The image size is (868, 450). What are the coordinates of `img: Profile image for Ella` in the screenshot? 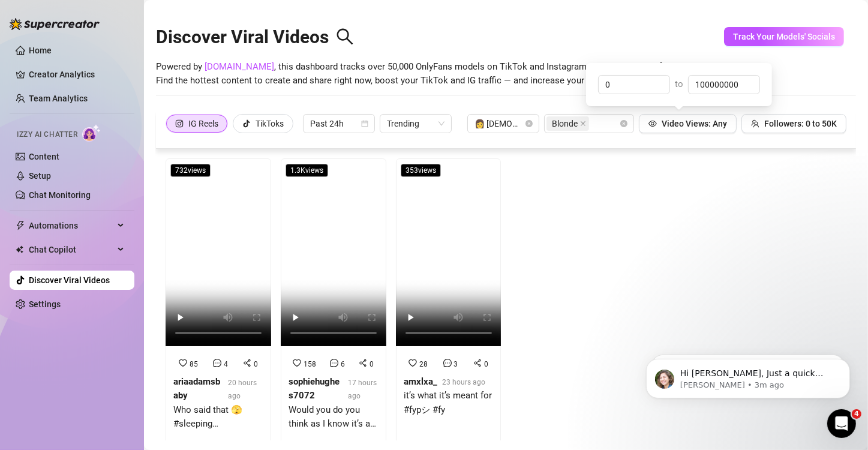 It's located at (36, 45).